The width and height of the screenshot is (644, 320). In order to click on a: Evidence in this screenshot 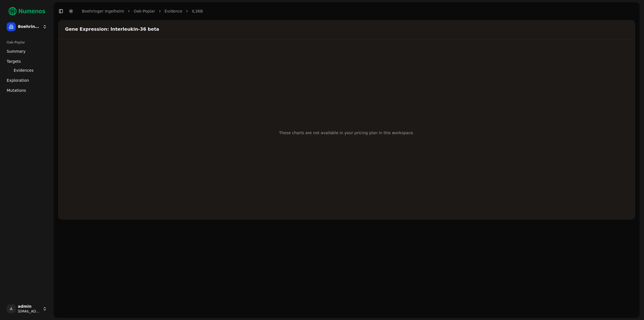, I will do `click(174, 11)`.